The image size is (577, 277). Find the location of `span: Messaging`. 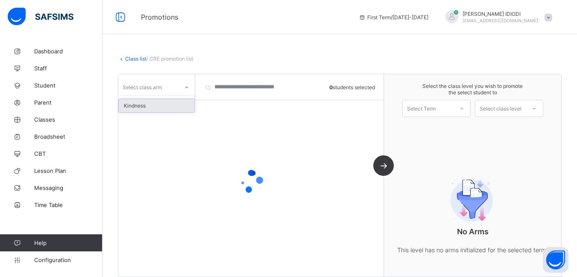

span: Messaging is located at coordinates (68, 188).